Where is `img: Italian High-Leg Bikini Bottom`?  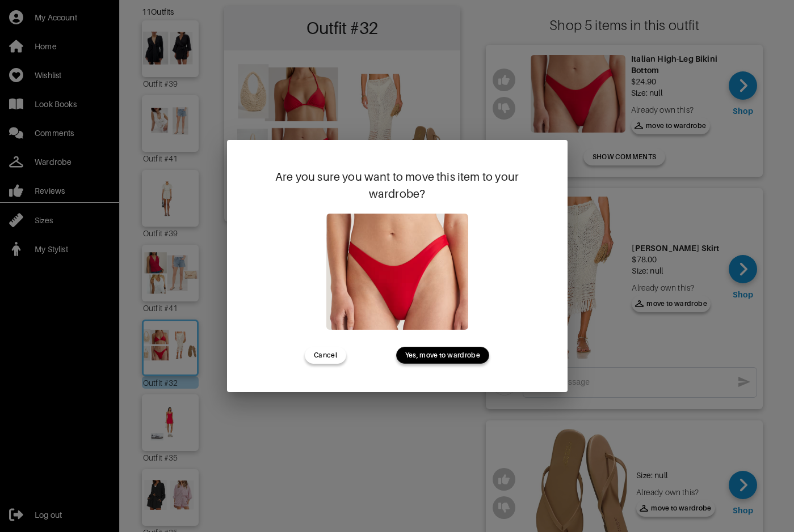 img: Italian High-Leg Bikini Bottom is located at coordinates (397, 271).